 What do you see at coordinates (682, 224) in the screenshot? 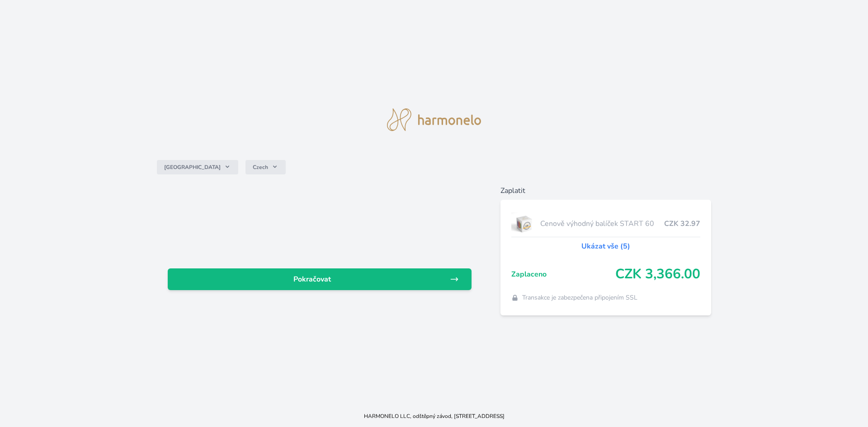
I see `span: CZK 32.97` at bounding box center [682, 224].